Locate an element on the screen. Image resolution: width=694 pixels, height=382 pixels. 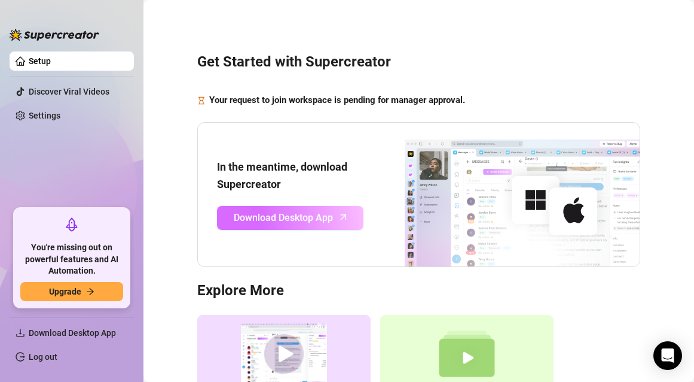
img: download app is located at coordinates (502, 194).